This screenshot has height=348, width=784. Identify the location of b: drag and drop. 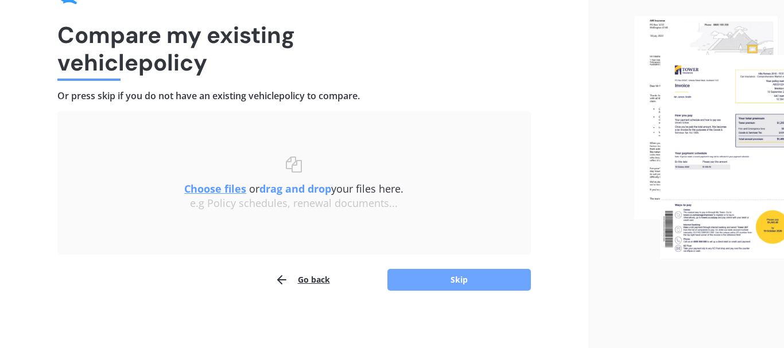
(295, 189).